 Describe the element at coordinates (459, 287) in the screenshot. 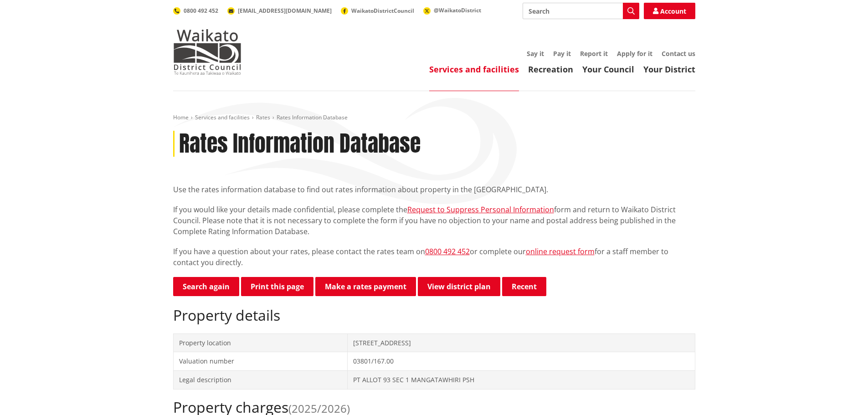

I see `a: View district plan` at that location.